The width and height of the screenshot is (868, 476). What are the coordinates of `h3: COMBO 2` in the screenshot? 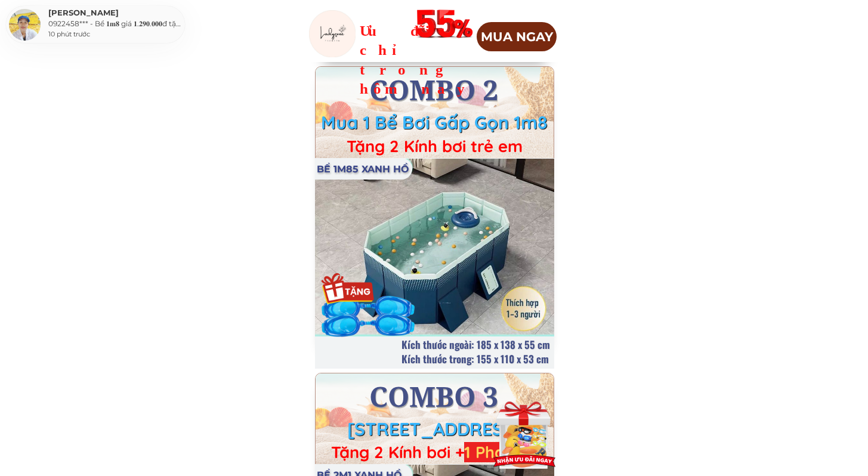 It's located at (433, 90).